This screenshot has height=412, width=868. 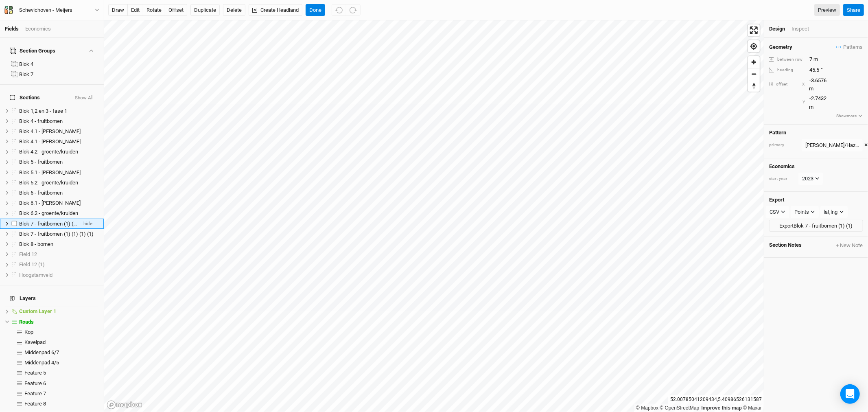 I want to click on button: draw, so click(x=118, y=10).